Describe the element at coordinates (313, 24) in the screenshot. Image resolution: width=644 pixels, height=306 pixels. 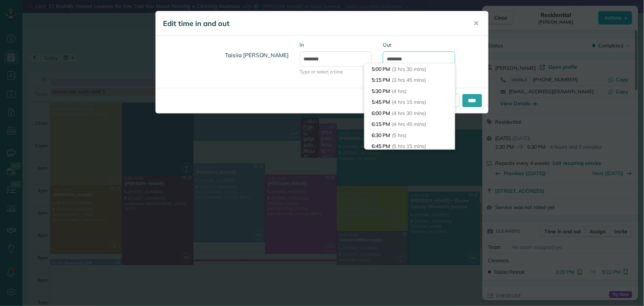
I see `h5: Edit time in and out` at that location.